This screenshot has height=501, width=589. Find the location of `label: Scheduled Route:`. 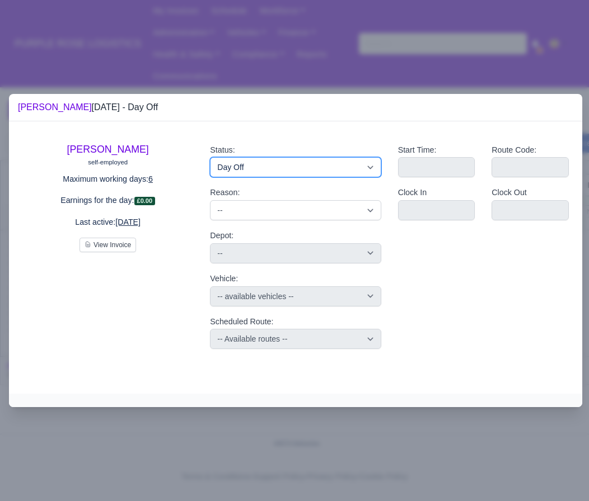

label: Scheduled Route: is located at coordinates (241, 322).